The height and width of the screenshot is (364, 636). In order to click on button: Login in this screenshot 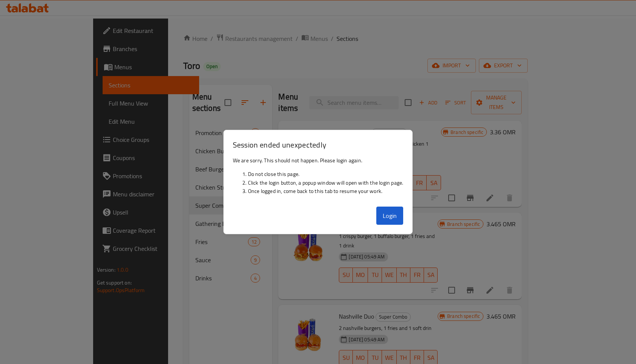, I will do `click(390, 216)`.